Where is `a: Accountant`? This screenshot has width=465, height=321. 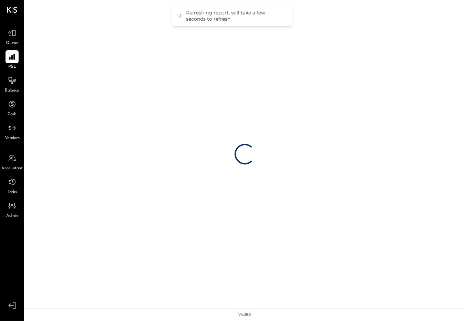 a: Accountant is located at coordinates (12, 161).